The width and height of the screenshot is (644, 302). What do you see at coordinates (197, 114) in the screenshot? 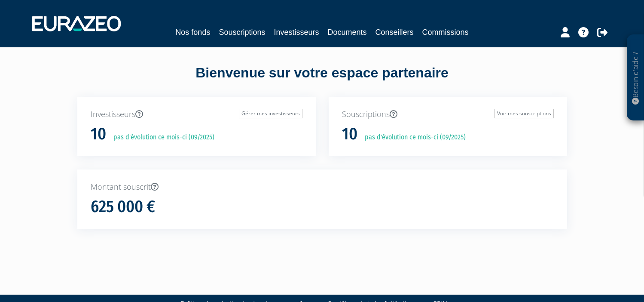
I see `p: Investisseurs` at bounding box center [197, 114].